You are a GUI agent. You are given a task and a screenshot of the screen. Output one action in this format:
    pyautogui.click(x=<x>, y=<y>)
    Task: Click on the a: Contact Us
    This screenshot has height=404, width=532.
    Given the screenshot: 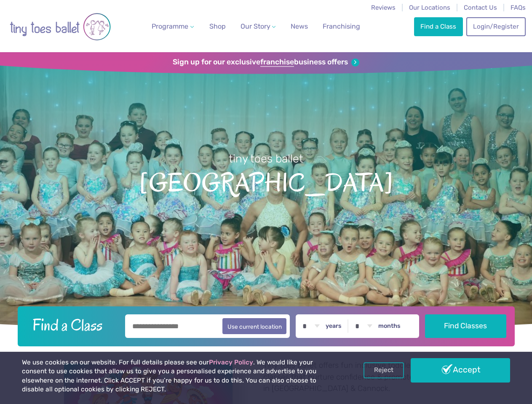 What is the action you would take?
    pyautogui.click(x=480, y=7)
    